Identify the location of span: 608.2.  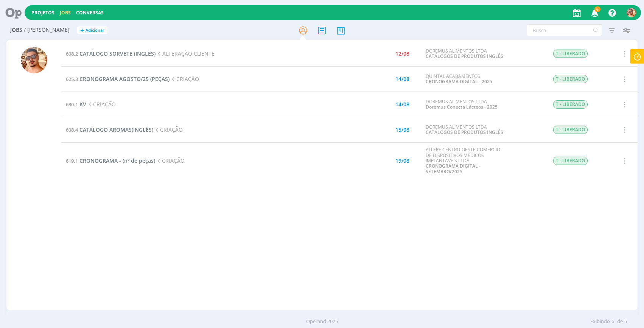
(72, 53).